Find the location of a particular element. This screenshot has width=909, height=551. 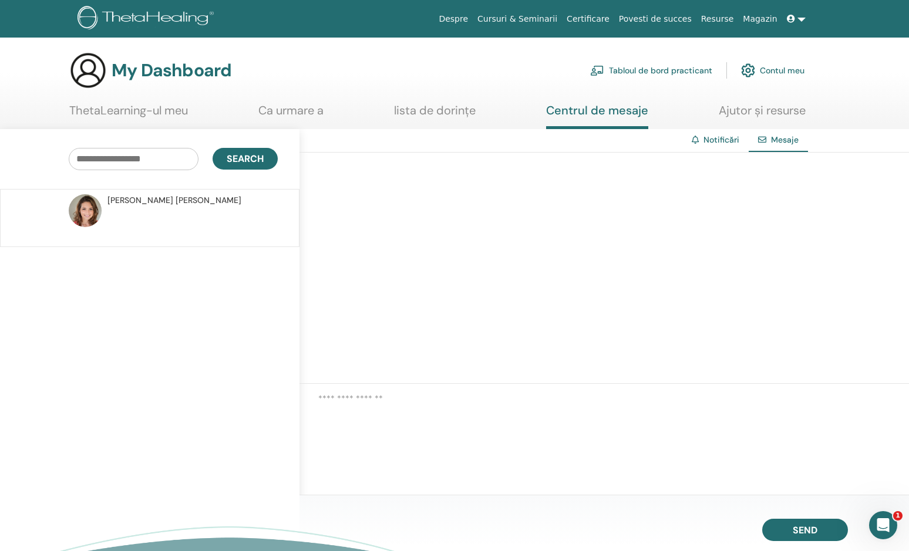

a: Cursuri & Seminarii is located at coordinates (517, 19).